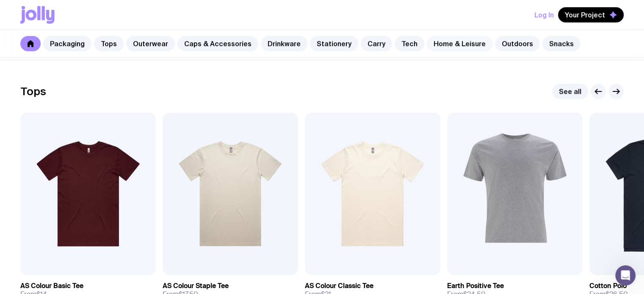  I want to click on h1: Operator, so click(56, 11).